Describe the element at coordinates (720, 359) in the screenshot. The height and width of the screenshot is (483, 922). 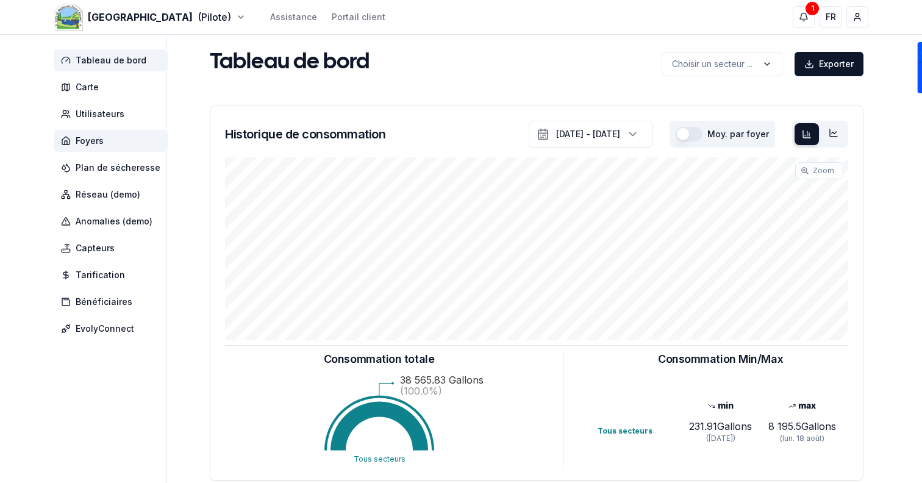
I see `h3: Consommation Min/Max` at that location.